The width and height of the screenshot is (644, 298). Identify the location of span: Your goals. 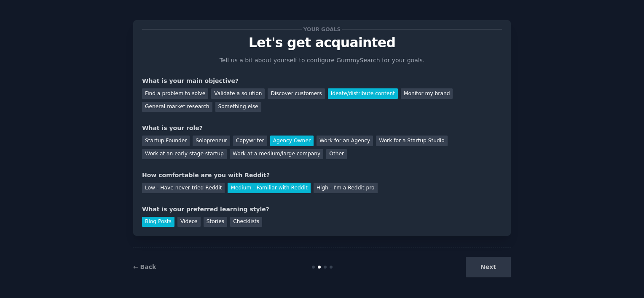
(322, 29).